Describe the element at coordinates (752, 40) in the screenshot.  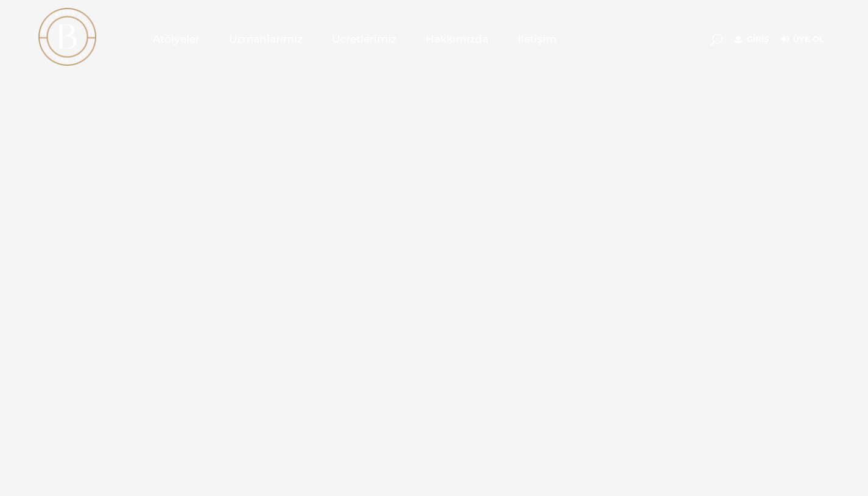
I see `a: Giriş` at that location.